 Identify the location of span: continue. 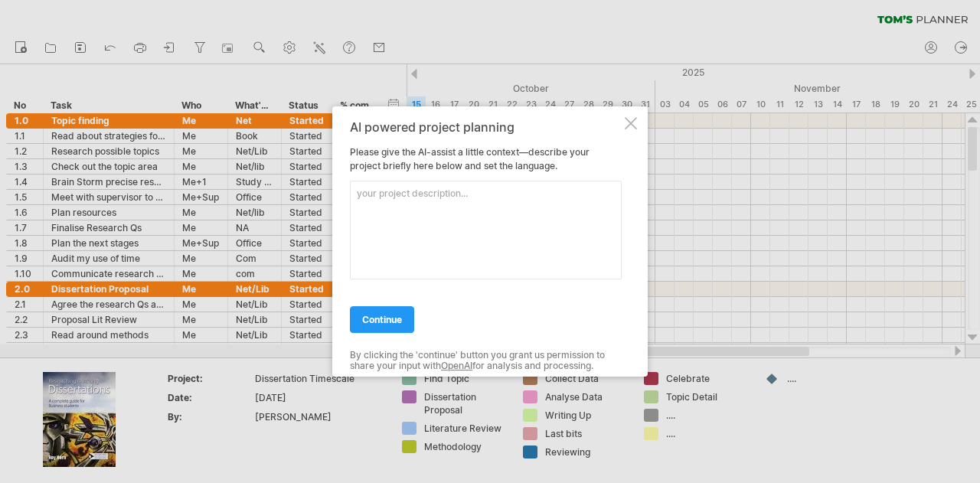
(382, 319).